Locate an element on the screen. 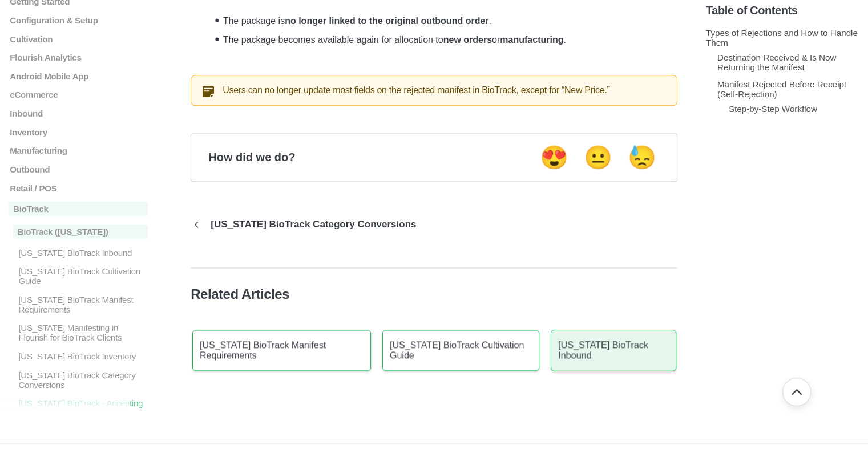  a: Cultivation is located at coordinates (78, 38).